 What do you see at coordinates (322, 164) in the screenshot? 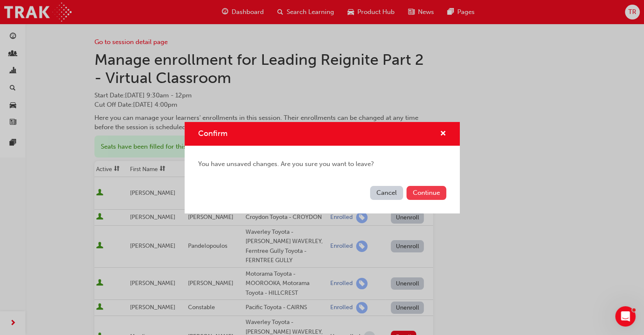
I see `div: You have unsaved changes. Are you sure you want to leave?` at bounding box center [322, 164].